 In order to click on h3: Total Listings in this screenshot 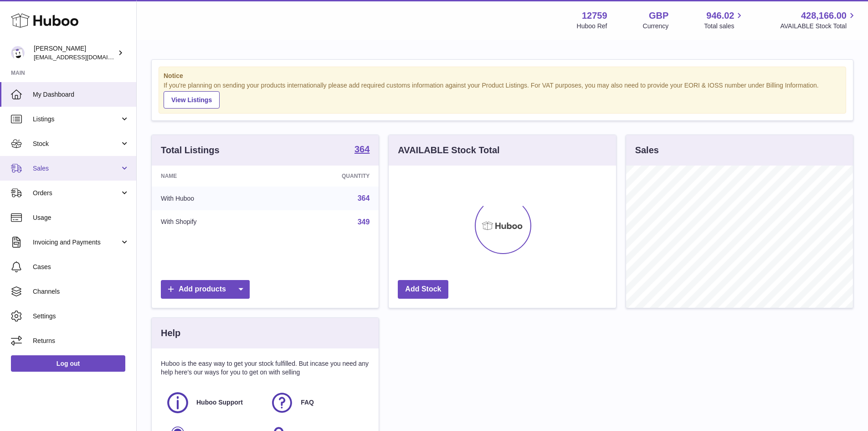, I will do `click(190, 150)`.